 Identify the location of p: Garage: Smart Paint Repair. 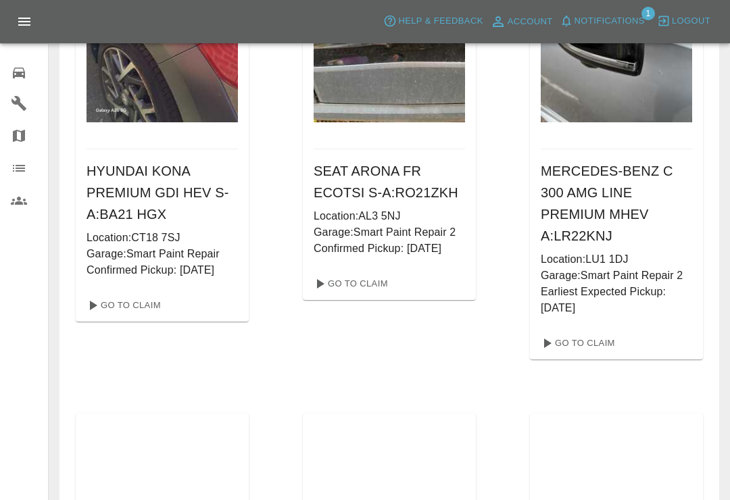
(162, 254).